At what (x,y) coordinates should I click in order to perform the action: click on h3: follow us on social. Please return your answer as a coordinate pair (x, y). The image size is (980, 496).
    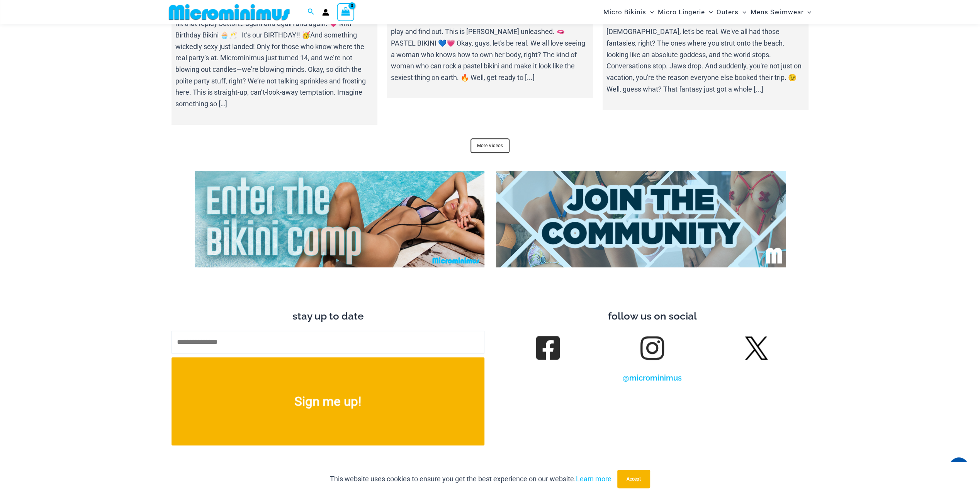
    Looking at the image, I should click on (653, 317).